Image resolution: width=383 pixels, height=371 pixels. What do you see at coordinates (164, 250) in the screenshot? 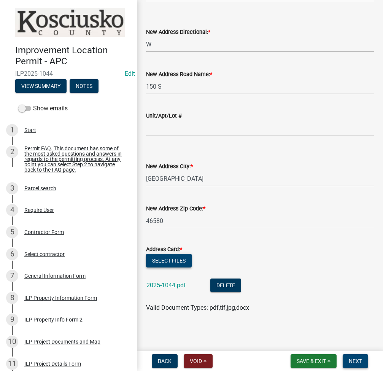
I see `label: Address Card:` at bounding box center [164, 250].